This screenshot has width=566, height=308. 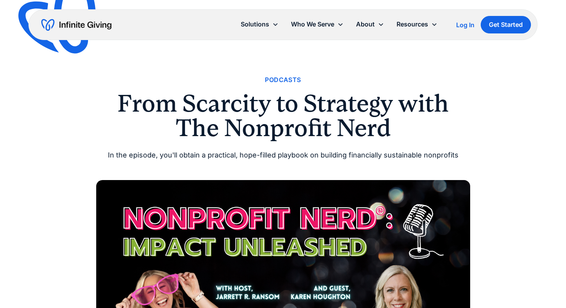 I want to click on a: Log In, so click(x=465, y=25).